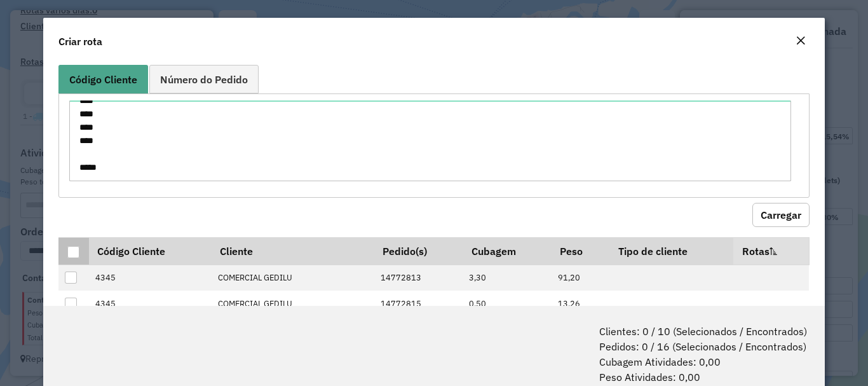  What do you see at coordinates (580, 251) in the screenshot?
I see `th: Peso` at bounding box center [580, 251].